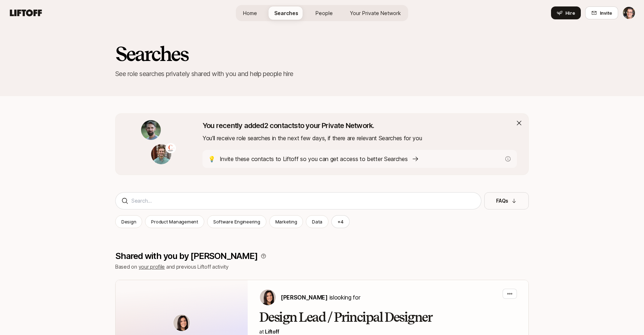 This screenshot has width=644, height=335. I want to click on img: Eric Smith, so click(629, 13).